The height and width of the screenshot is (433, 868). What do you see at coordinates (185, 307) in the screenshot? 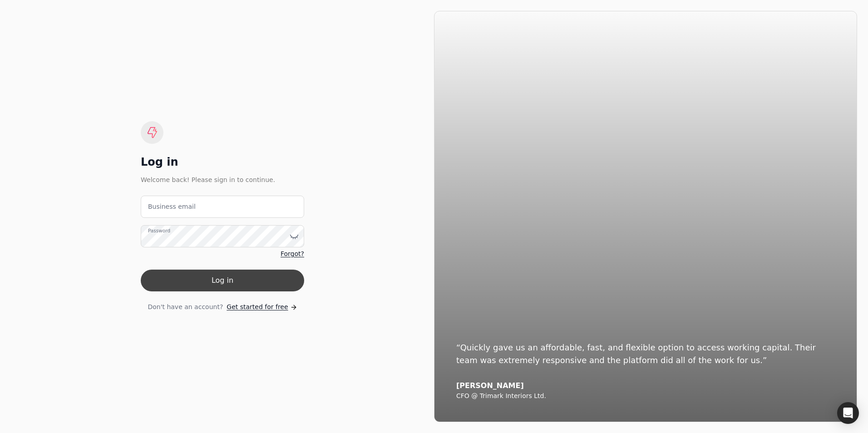
I see `span: Don't have an account?` at bounding box center [185, 307].